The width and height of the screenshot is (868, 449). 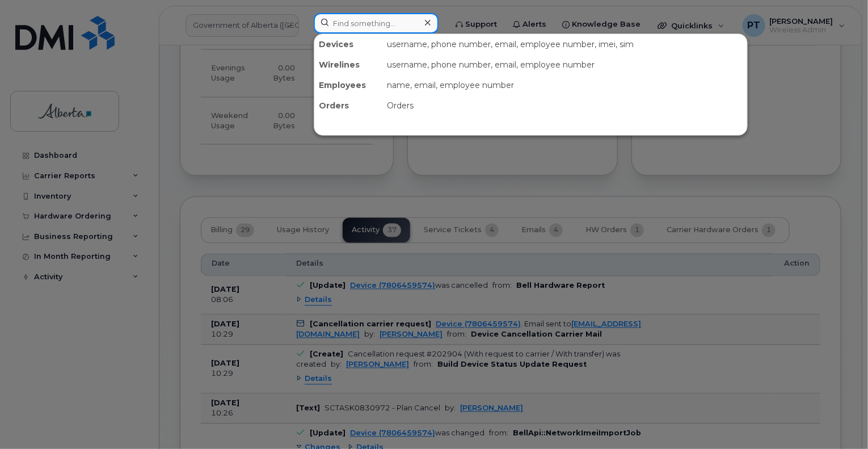 What do you see at coordinates (349, 85) in the screenshot?
I see `div: Employees` at bounding box center [349, 85].